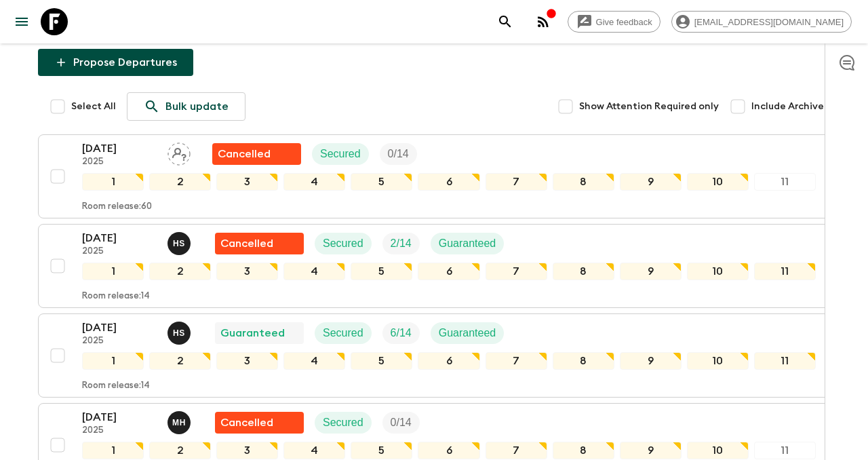  I want to click on p: Room release: 14, so click(116, 386).